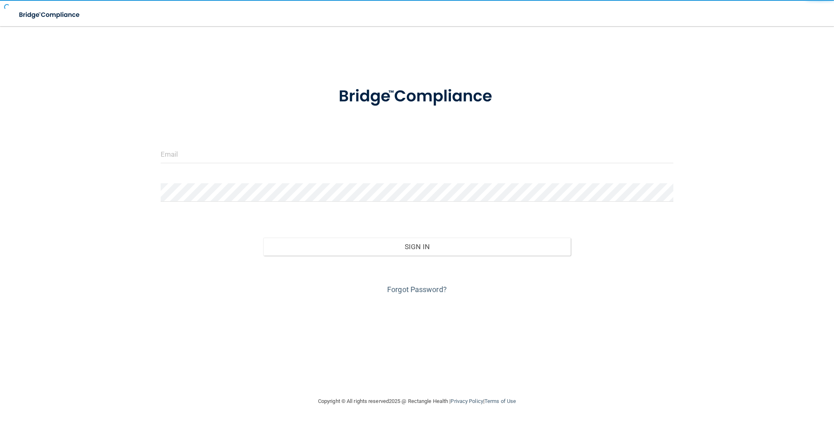 This screenshot has width=834, height=423. What do you see at coordinates (467, 401) in the screenshot?
I see `a: Privacy Policy` at bounding box center [467, 401].